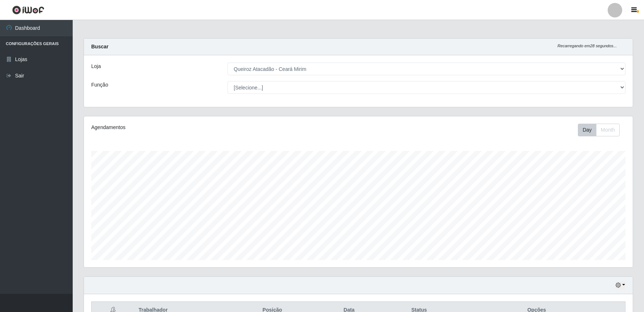 The width and height of the screenshot is (644, 312). What do you see at coordinates (598, 130) in the screenshot?
I see `div: First group` at bounding box center [598, 130].